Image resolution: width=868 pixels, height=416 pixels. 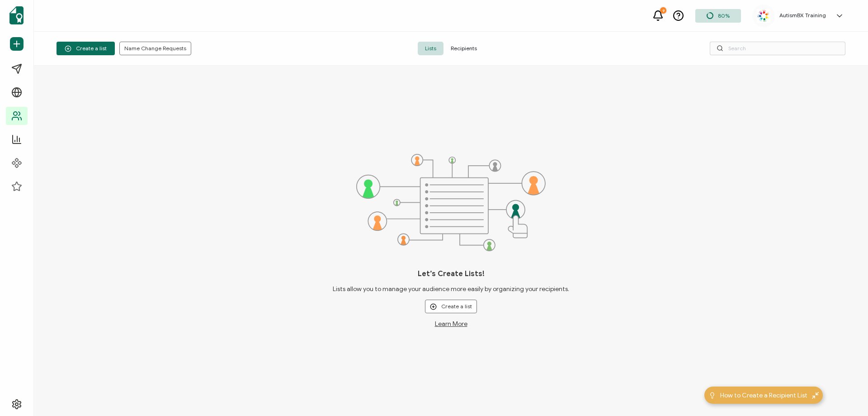 I want to click on span: Lists allow you to manage your audience more easily by organizing your recipients., so click(x=451, y=289).